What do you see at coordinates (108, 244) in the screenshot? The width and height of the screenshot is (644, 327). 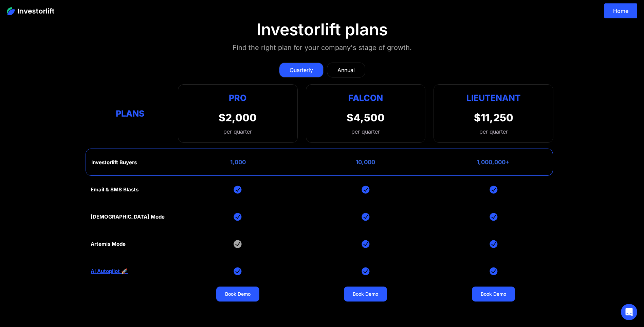 I see `div: Artemis Mode` at bounding box center [108, 244].